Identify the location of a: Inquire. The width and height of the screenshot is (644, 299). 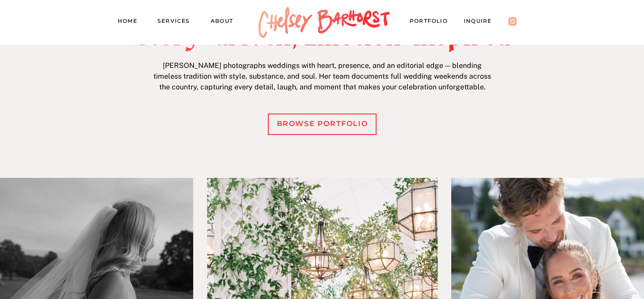
(482, 22).